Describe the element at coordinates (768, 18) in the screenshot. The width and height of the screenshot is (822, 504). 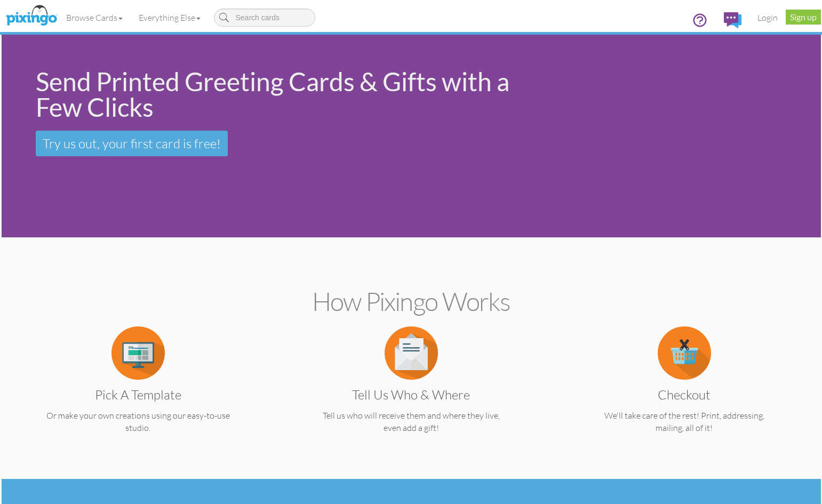
I see `a: Login` at that location.